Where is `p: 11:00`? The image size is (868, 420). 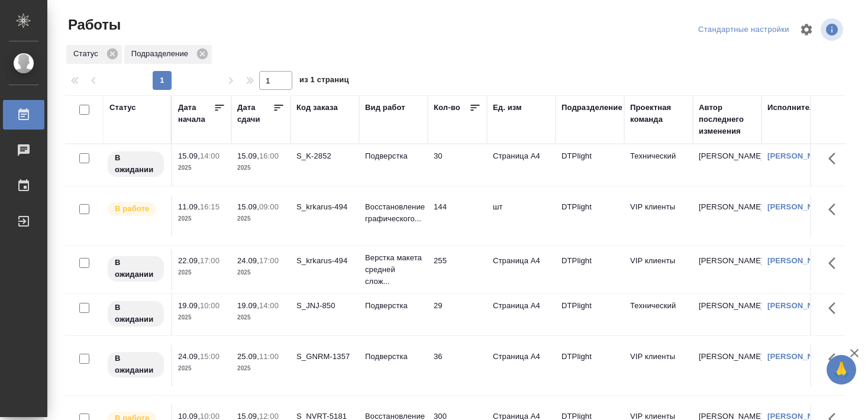
p: 11:00 is located at coordinates (268, 356).